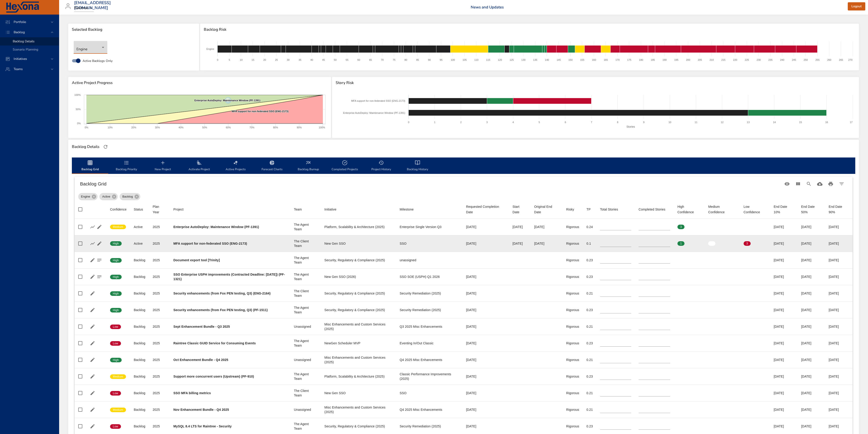 The width and height of the screenshot is (868, 434). I want to click on text: 170, so click(618, 60).